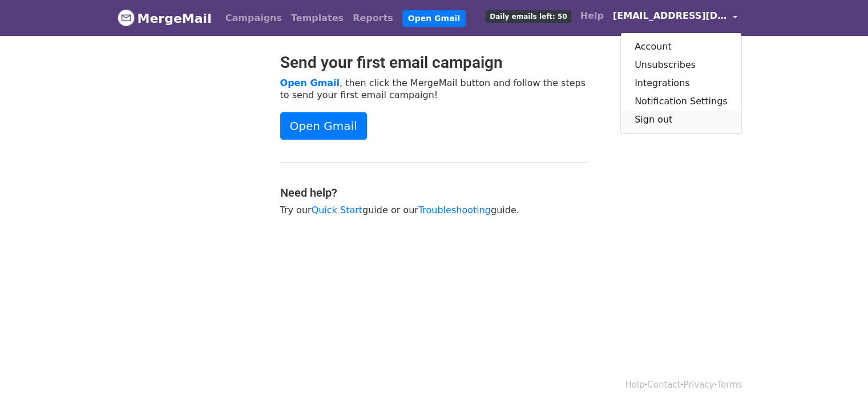  Describe the element at coordinates (664, 385) in the screenshot. I see `a: Contact` at that location.